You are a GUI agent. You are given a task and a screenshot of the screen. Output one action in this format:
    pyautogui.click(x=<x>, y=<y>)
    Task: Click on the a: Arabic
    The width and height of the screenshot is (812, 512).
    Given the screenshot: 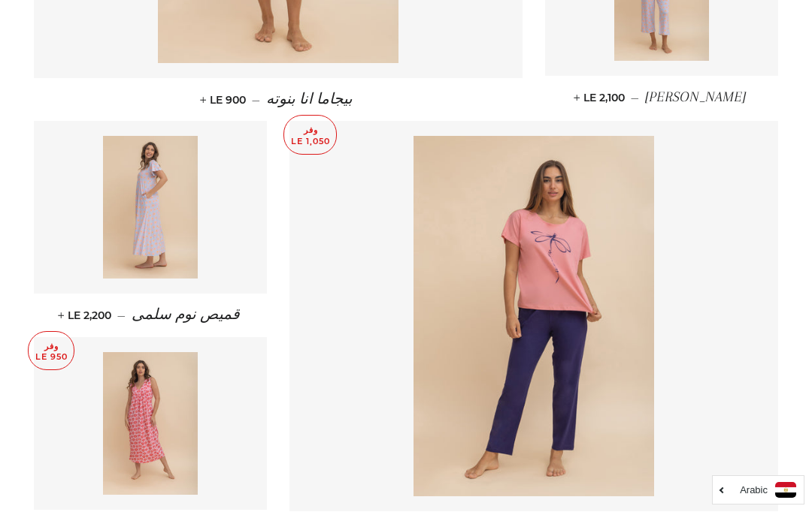 What is the action you would take?
    pyautogui.click(x=757, y=490)
    